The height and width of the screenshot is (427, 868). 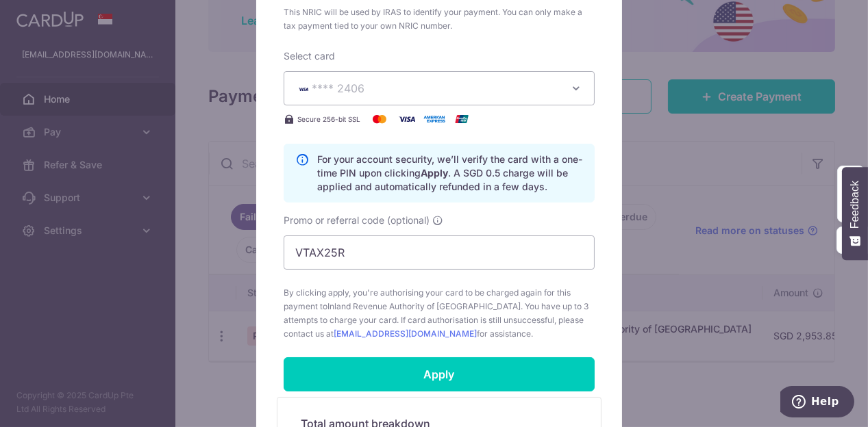 I want to click on button: Feedback - Show survey, so click(x=855, y=214).